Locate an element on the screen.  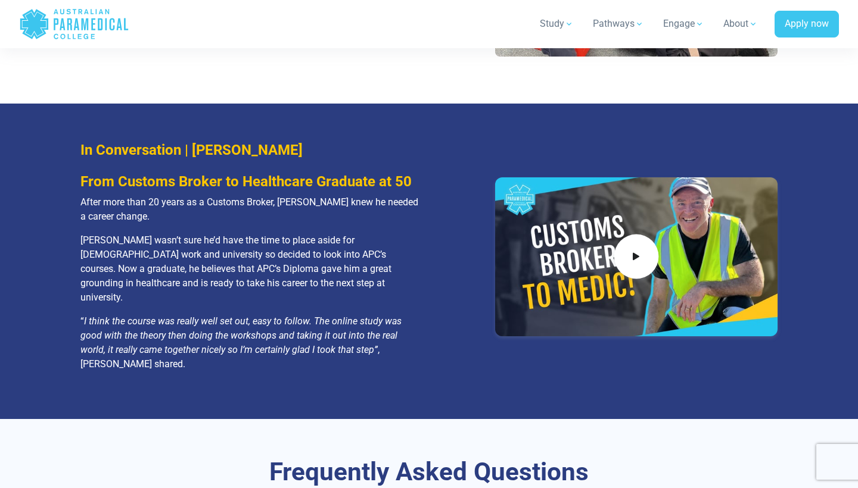
a: Apply now is located at coordinates (806, 24).